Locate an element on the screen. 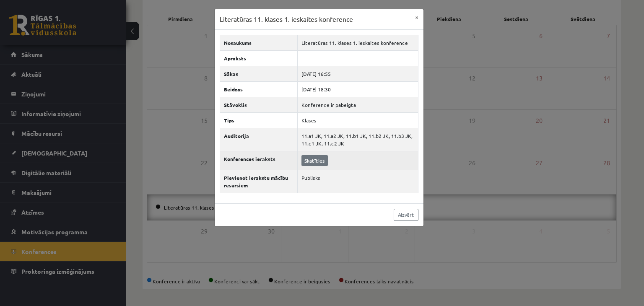 This screenshot has height=306, width=644. th: Stāvoklis is located at coordinates (259, 105).